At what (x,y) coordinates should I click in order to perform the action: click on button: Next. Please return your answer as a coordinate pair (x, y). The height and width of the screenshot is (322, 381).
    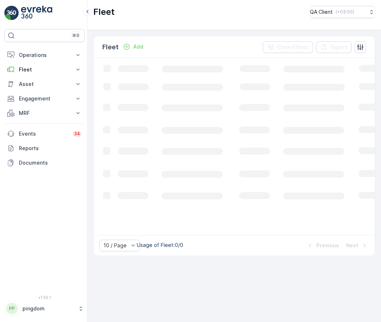
    Looking at the image, I should click on (357, 246).